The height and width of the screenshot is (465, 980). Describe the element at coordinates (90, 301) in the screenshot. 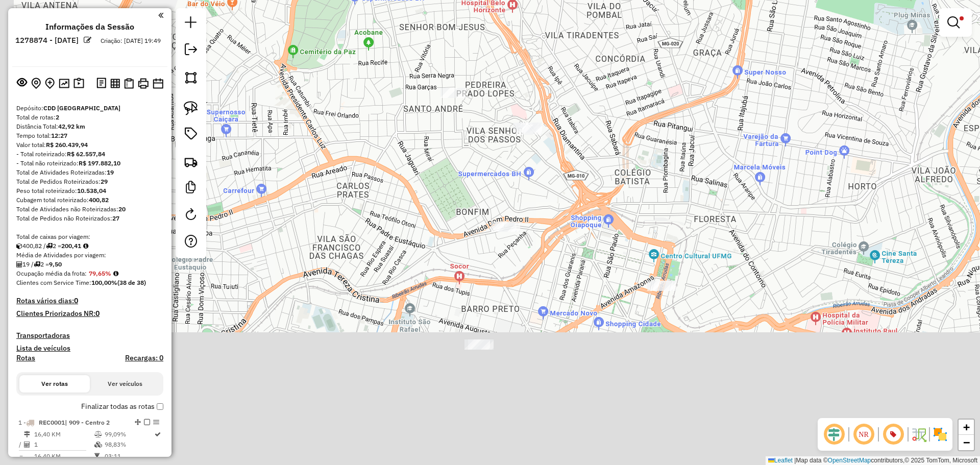

I see `h4: Rotas vários dias:` at that location.